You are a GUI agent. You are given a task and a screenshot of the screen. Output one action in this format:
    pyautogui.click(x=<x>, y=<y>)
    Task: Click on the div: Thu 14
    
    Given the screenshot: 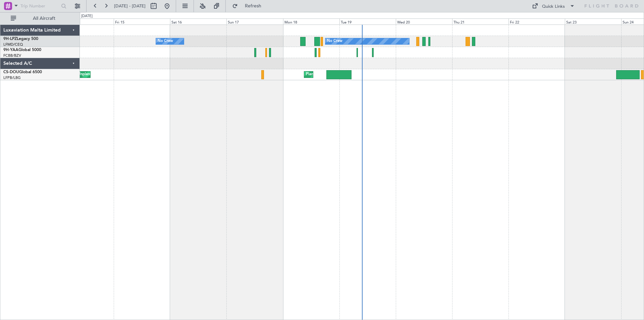 What is the action you would take?
    pyautogui.click(x=86, y=21)
    